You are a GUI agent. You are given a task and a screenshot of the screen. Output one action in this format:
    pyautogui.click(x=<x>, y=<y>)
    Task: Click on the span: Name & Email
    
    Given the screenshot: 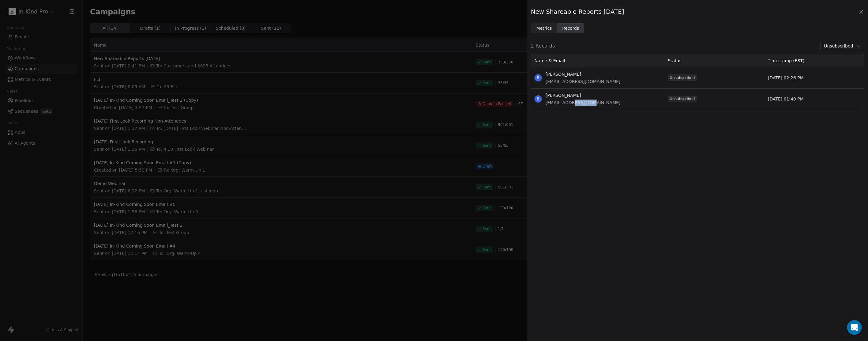 What is the action you would take?
    pyautogui.click(x=550, y=60)
    